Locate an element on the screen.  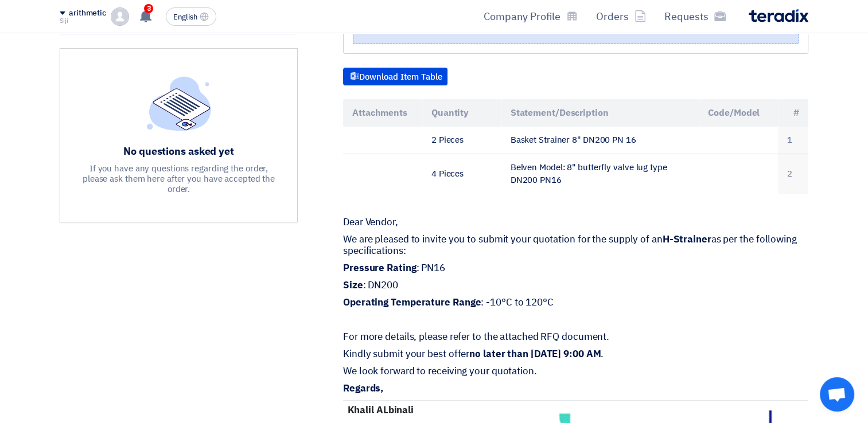
div: arithmetic is located at coordinates (87, 13).